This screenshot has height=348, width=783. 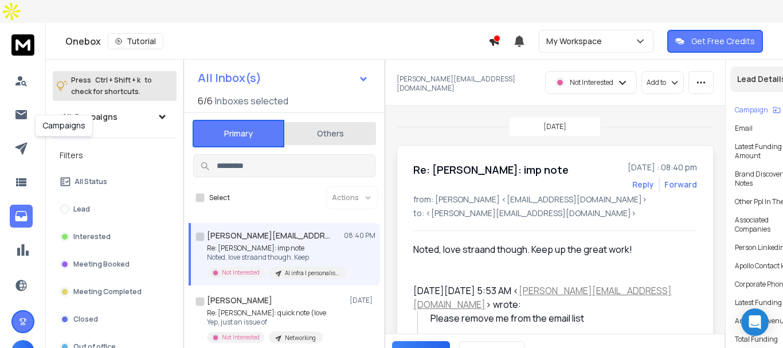 What do you see at coordinates (92, 237) in the screenshot?
I see `p: Interested` at bounding box center [92, 237].